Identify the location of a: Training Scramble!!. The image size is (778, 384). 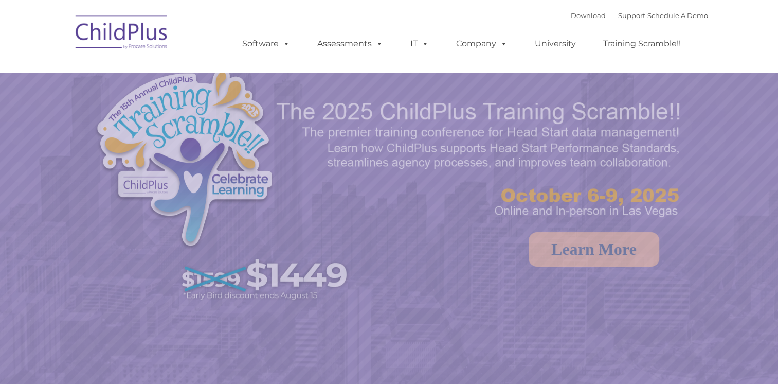
(642, 44).